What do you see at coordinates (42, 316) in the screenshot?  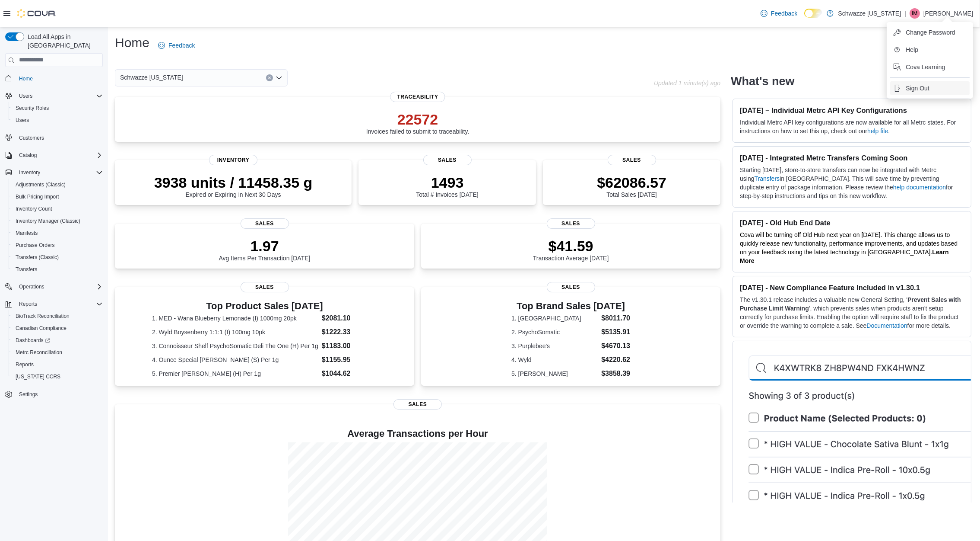 I see `a: BioTrack Reconciliation` at bounding box center [42, 316].